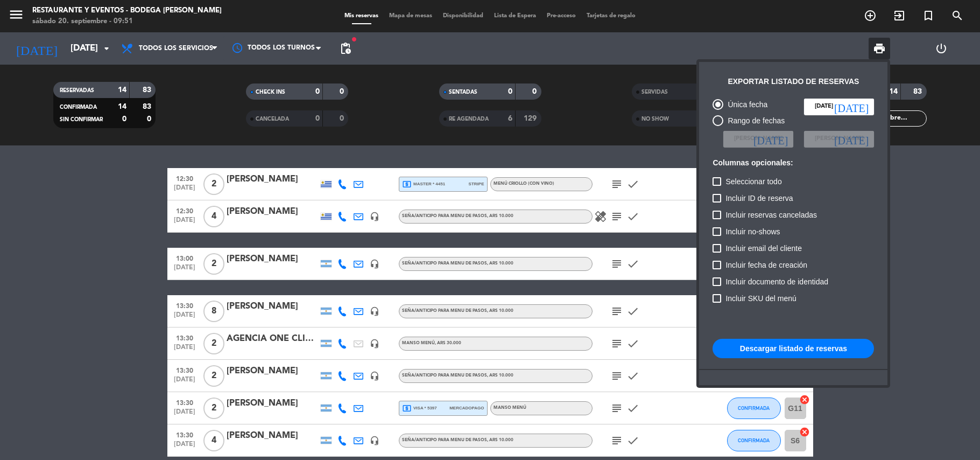  I want to click on span: Incluir reservas canceladas, so click(771, 215).